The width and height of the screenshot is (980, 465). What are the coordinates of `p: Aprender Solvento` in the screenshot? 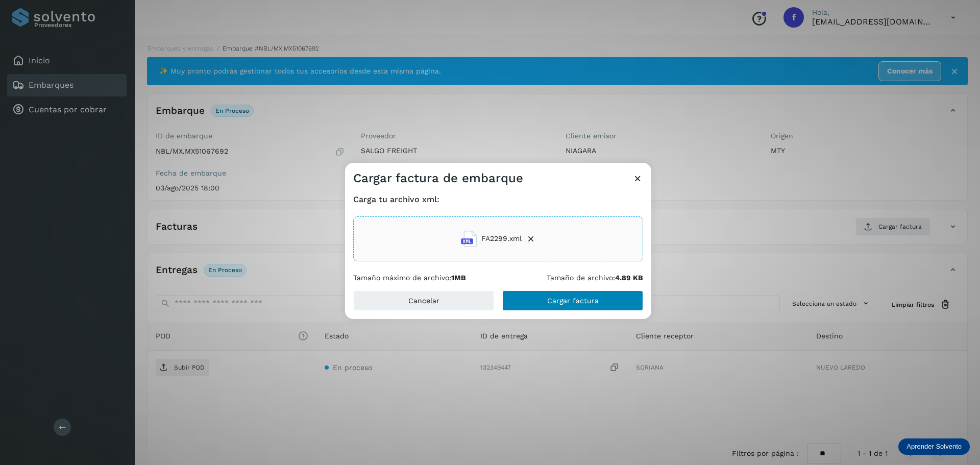 It's located at (934, 446).